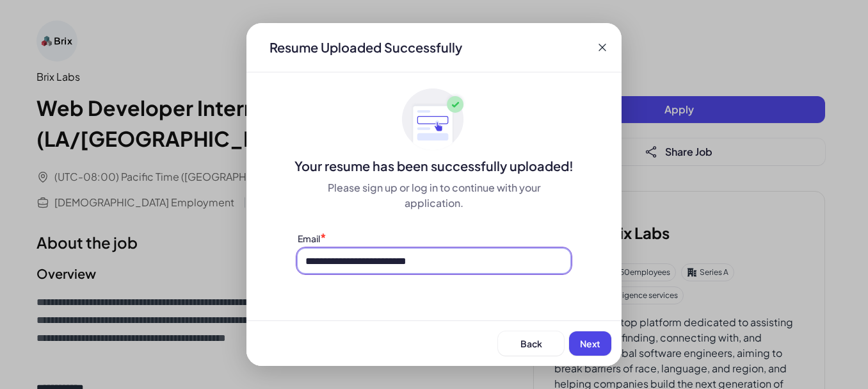 The image size is (868, 389). Describe the element at coordinates (590, 343) in the screenshot. I see `span: Next` at that location.